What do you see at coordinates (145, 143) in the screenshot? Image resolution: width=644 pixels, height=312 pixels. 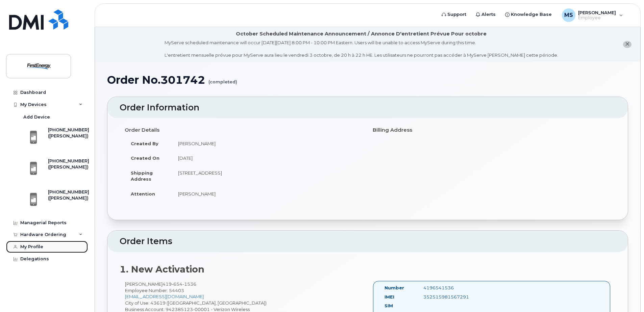 I see `strong: Created By` at bounding box center [145, 143].